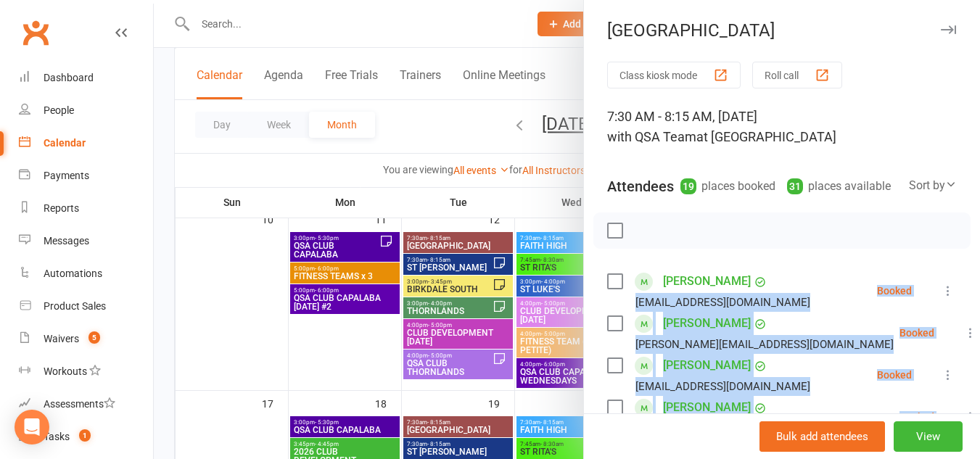  Describe the element at coordinates (839, 186) in the screenshot. I see `div: places available` at that location.